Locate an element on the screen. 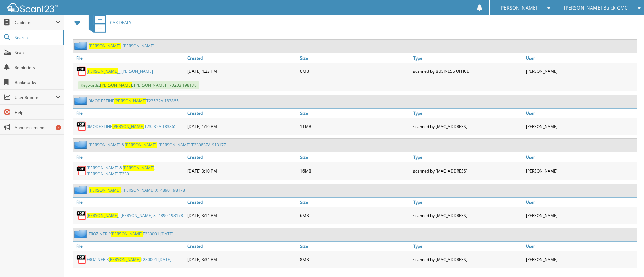  span: CAR DEALS is located at coordinates (121, 22).